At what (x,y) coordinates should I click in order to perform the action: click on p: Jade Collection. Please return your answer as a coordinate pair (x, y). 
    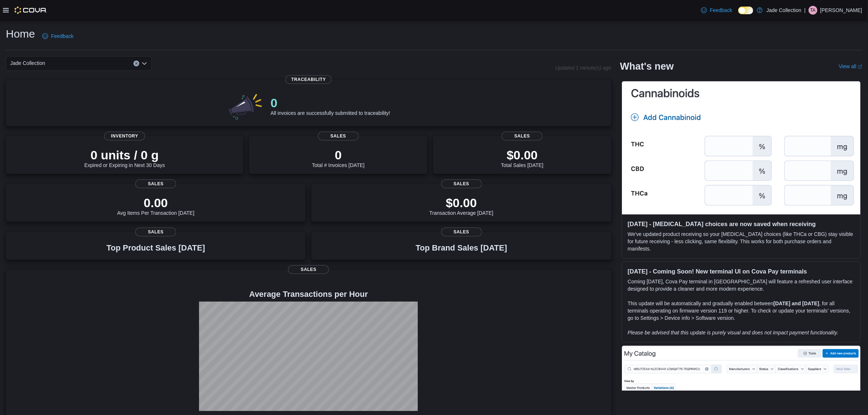
    Looking at the image, I should click on (784, 10).